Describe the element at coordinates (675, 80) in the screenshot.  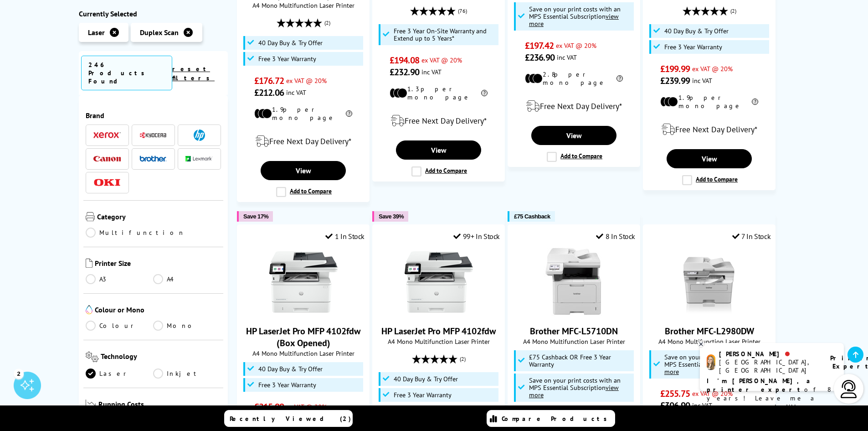
I see `span: £239.99` at that location.